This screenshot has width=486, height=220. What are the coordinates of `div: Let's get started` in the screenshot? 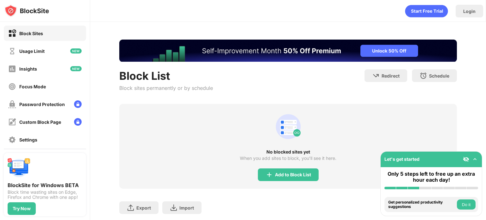 It's located at (402, 159).